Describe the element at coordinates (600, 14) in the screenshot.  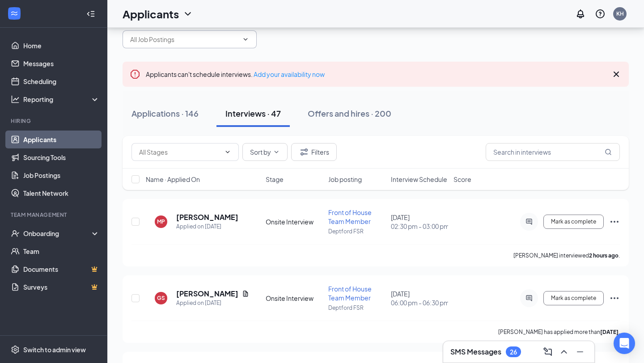
I see `svg: QuestionInfo` at that location.